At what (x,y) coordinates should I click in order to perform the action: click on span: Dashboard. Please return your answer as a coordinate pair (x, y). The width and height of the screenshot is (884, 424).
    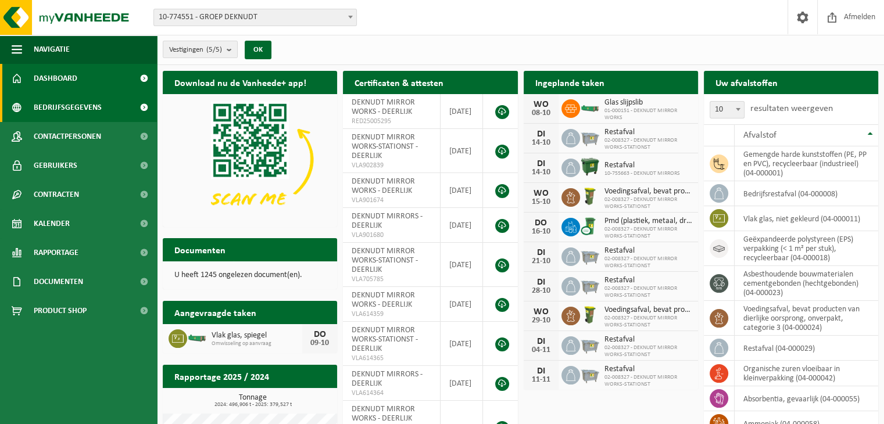
    Looking at the image, I should click on (55, 78).